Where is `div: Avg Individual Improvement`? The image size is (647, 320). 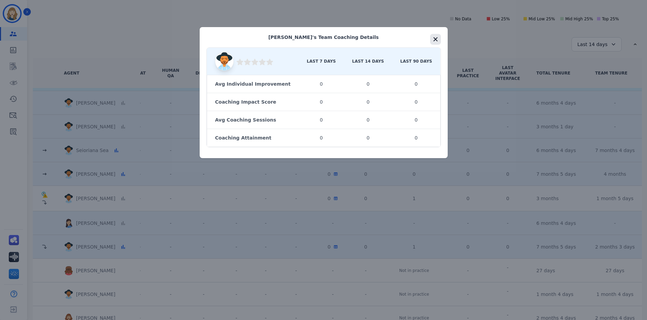 div: Avg Individual Improvement is located at coordinates (253, 84).